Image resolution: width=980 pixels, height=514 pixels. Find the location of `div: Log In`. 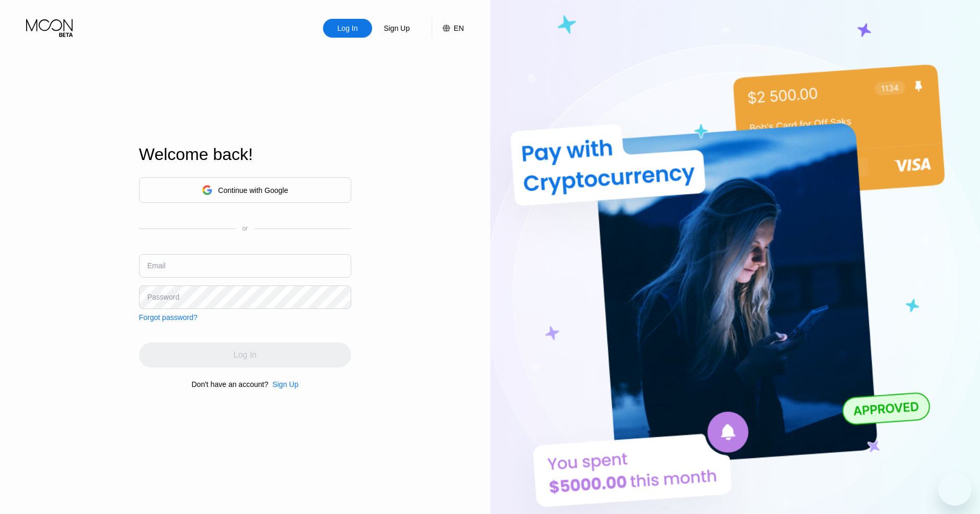

div: Log In is located at coordinates (348, 28).